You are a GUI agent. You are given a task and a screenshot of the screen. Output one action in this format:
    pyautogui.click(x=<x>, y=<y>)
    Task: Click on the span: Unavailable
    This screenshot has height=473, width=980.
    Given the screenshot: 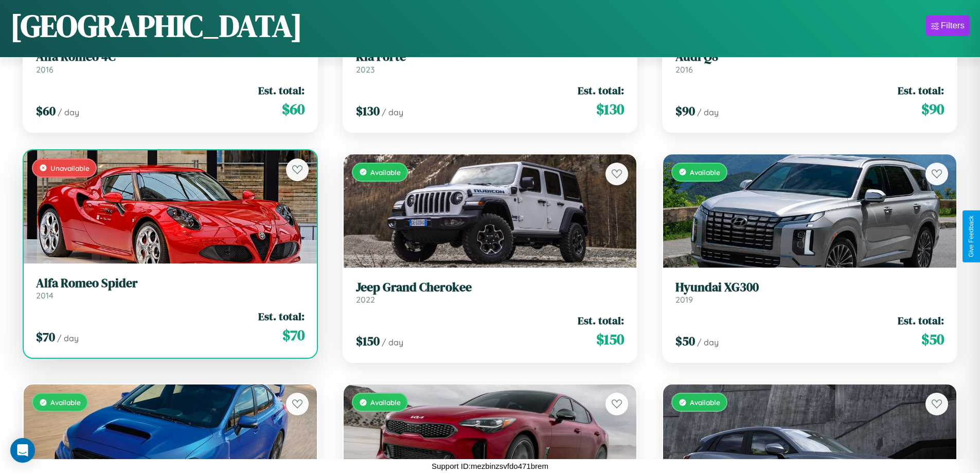 What is the action you would take?
    pyautogui.click(x=70, y=168)
    